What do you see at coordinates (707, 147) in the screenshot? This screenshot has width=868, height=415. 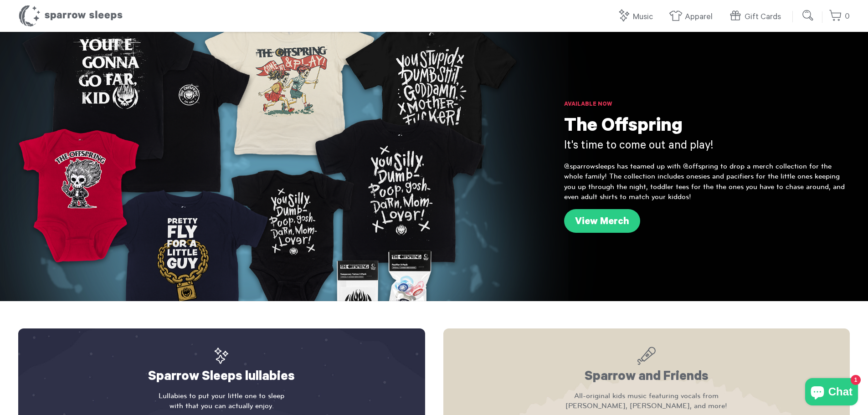 I see `h3: It's time to come out and play!` at bounding box center [707, 147].